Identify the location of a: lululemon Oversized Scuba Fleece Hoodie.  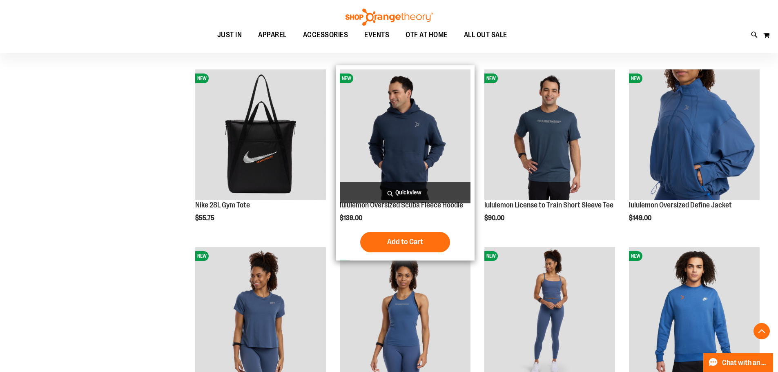
(402, 205).